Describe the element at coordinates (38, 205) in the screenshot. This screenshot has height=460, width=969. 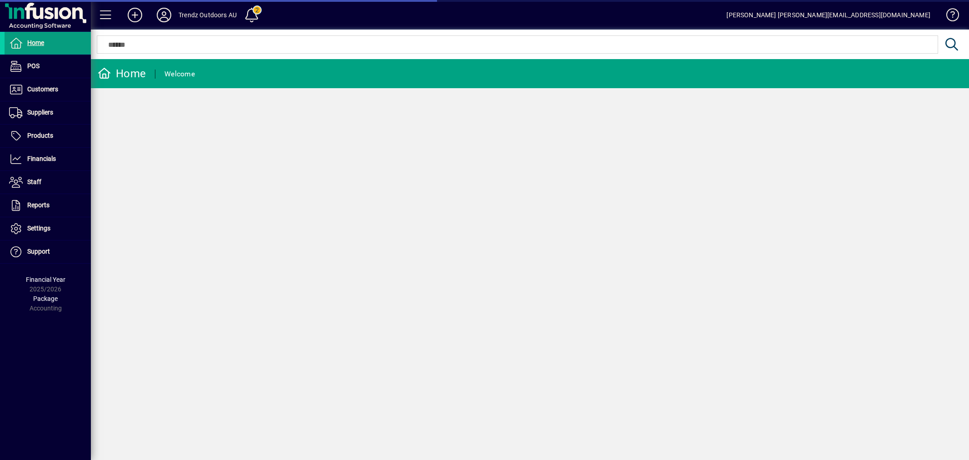
I see `span: Reports` at that location.